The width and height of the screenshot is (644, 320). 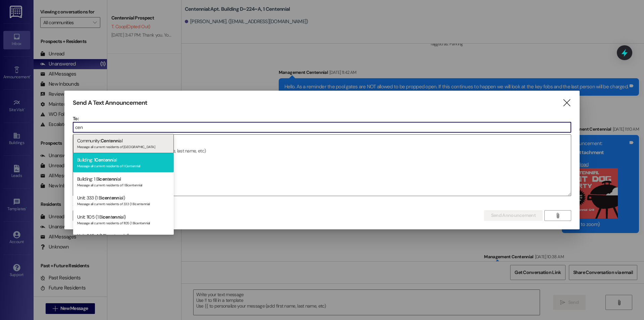 I want to click on p: To:, so click(x=322, y=119).